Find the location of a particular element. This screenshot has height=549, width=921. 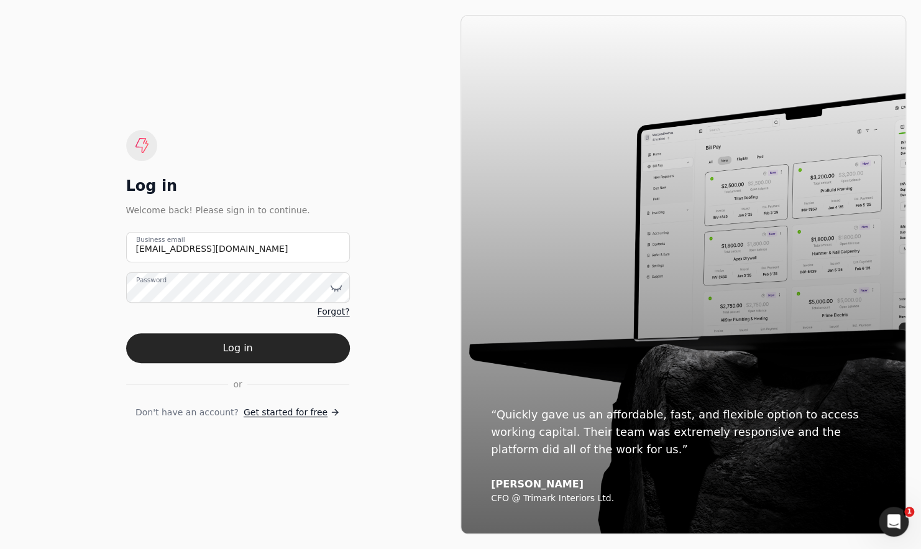

label: Business email is located at coordinates (160, 240).